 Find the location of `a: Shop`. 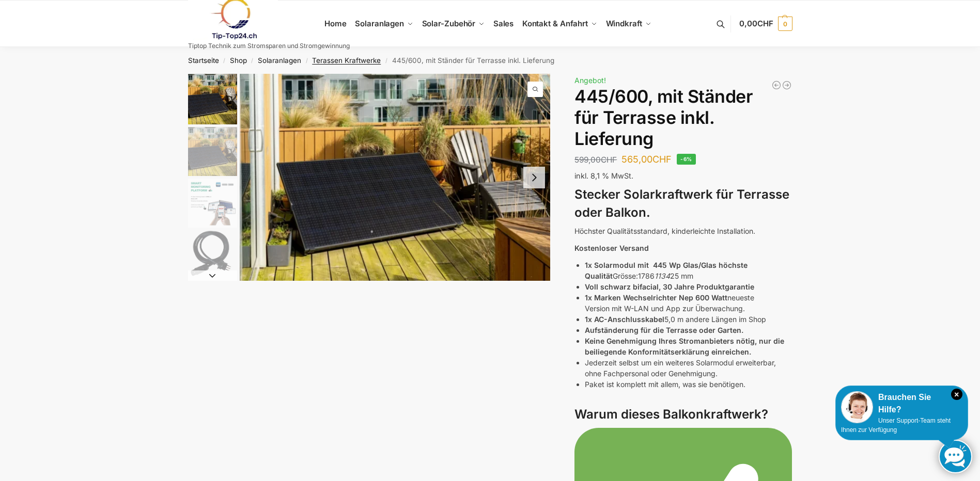

a: Shop is located at coordinates (238, 60).